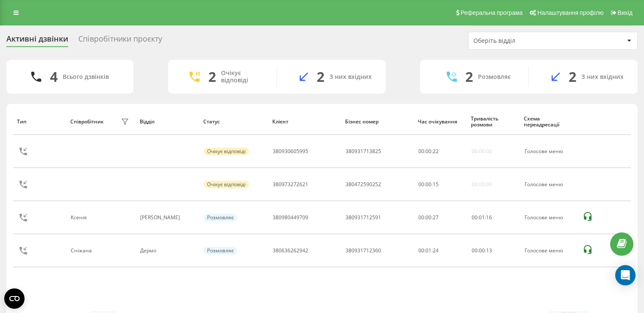  What do you see at coordinates (482, 217) in the screenshot?
I see `span: 01` at bounding box center [482, 217].